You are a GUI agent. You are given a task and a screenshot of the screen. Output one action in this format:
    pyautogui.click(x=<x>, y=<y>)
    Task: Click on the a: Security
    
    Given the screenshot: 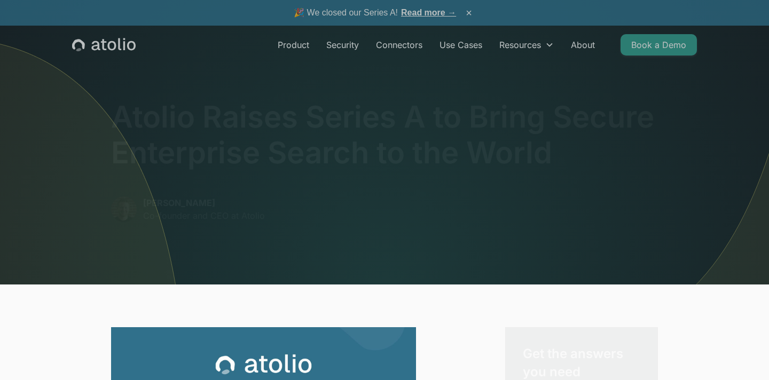 What is the action you would take?
    pyautogui.click(x=342, y=45)
    